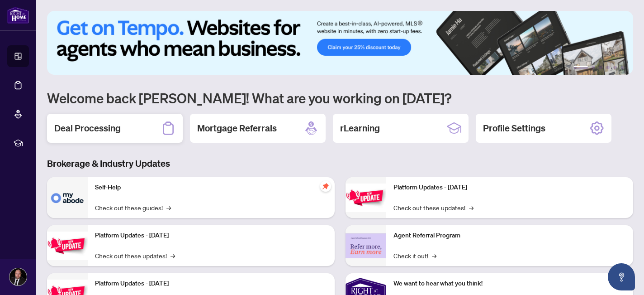  Describe the element at coordinates (514, 128) in the screenshot. I see `h2: Profile Settings` at that location.